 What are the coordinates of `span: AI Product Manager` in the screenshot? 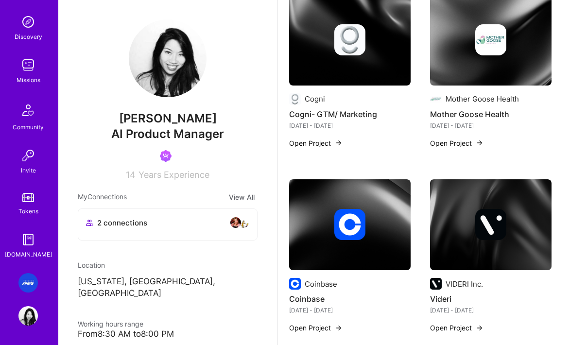 It's located at (168, 134).